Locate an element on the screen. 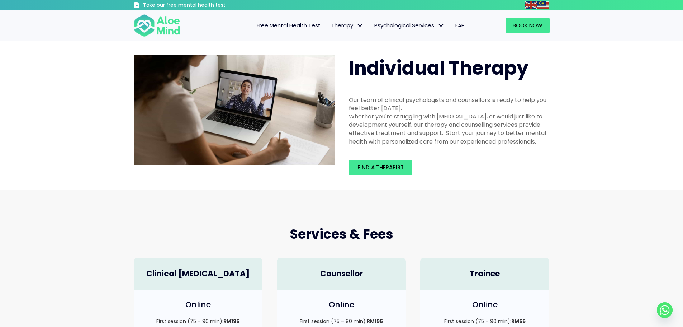 The width and height of the screenshot is (683, 327). h4: Counsellor is located at coordinates (341, 274).